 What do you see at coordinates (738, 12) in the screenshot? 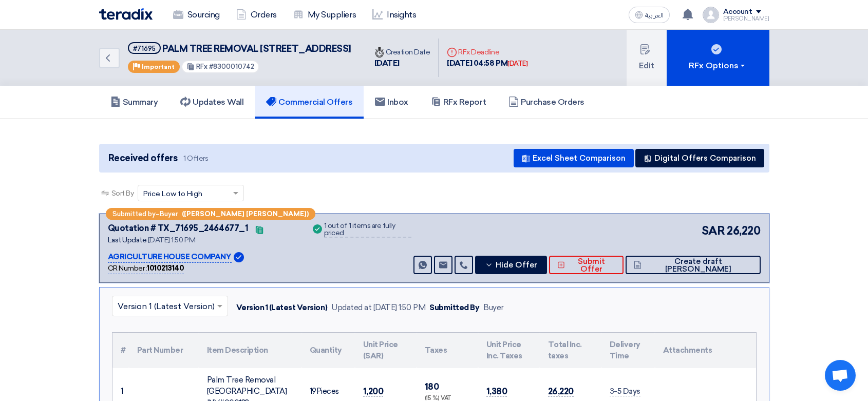
I see `div: Account` at bounding box center [738, 12].